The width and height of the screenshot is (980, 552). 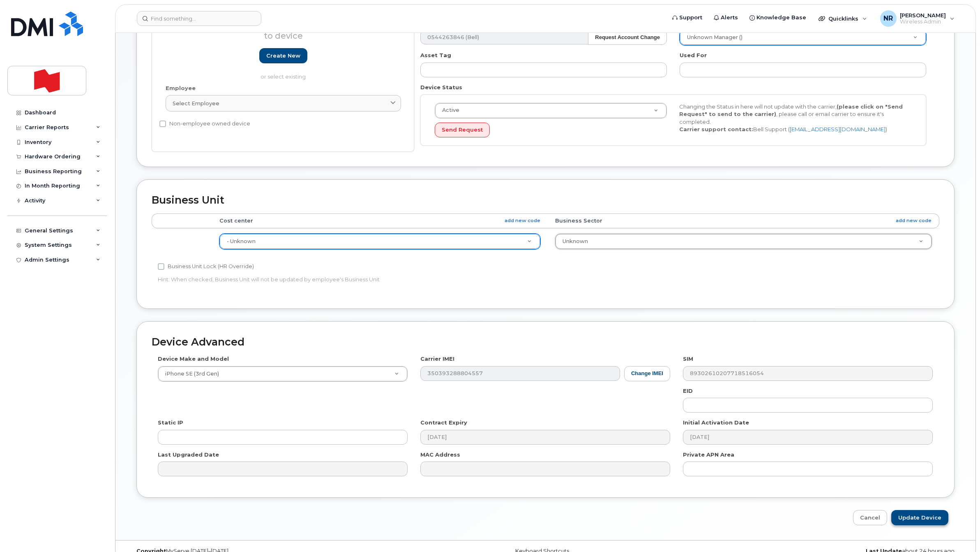 What do you see at coordinates (647, 374) in the screenshot?
I see `button: Change IMEI` at bounding box center [647, 374].